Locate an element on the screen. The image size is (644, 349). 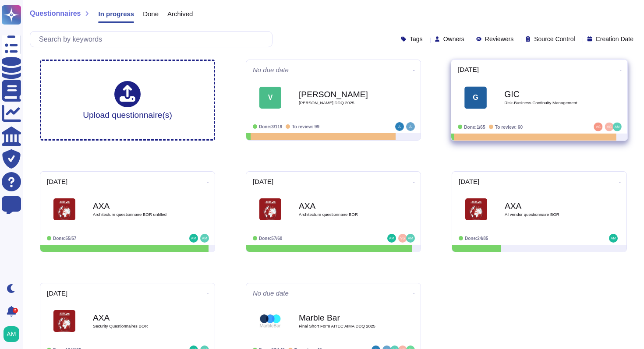
span: Archived is located at coordinates (180, 13).